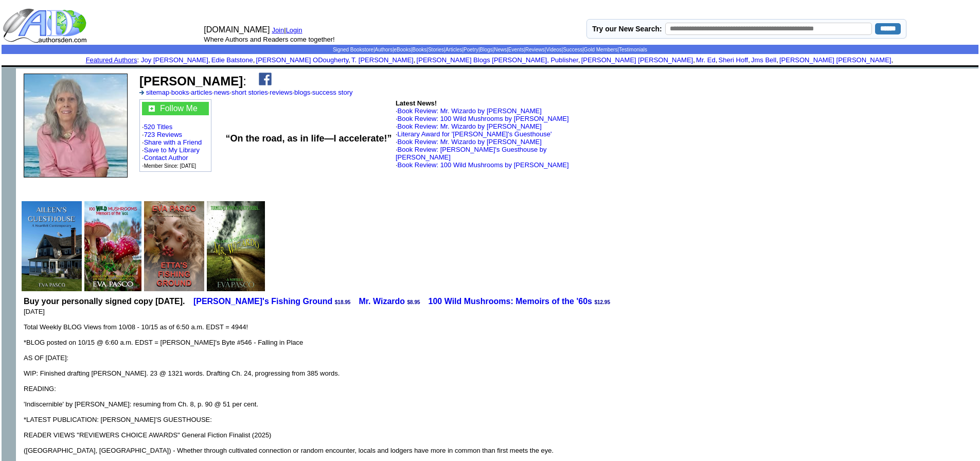 Image resolution: width=980 pixels, height=461 pixels. I want to click on b: Mr. Wizardo, so click(382, 301).